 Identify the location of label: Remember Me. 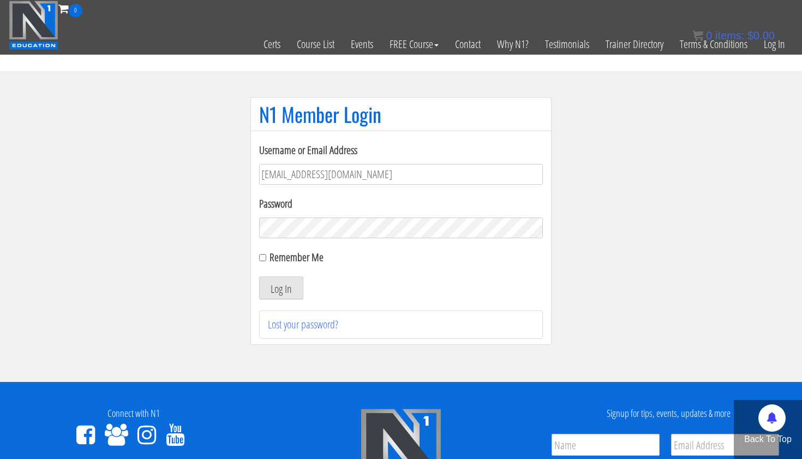
(296, 257).